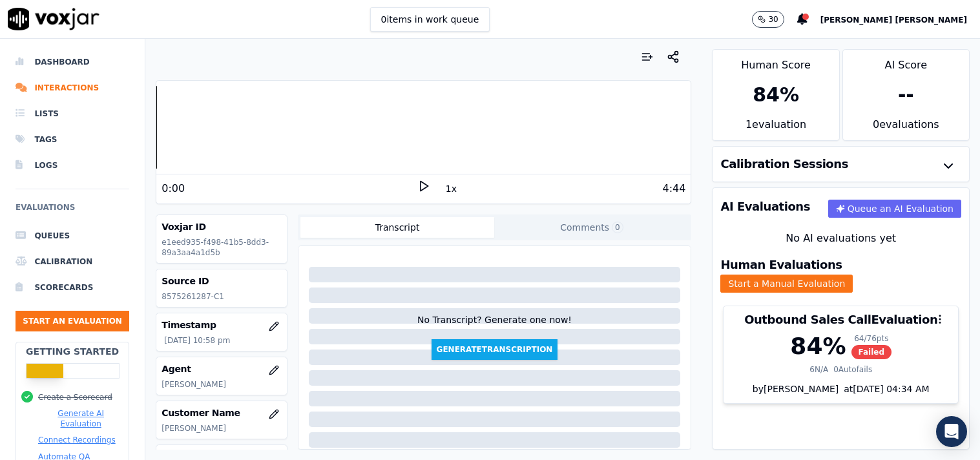 This screenshot has height=460, width=980. I want to click on div: 4:44, so click(674, 189).